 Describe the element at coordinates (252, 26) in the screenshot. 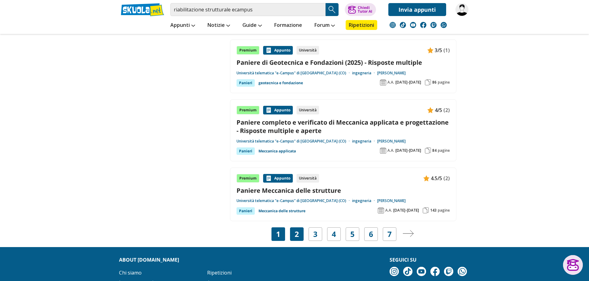

I see `a: Guide` at that location.